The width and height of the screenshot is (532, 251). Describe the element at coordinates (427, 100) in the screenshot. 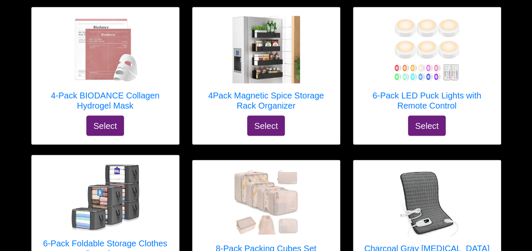

I see `h5: 6-Pack LED Puck Lights with Remote Control` at that location.